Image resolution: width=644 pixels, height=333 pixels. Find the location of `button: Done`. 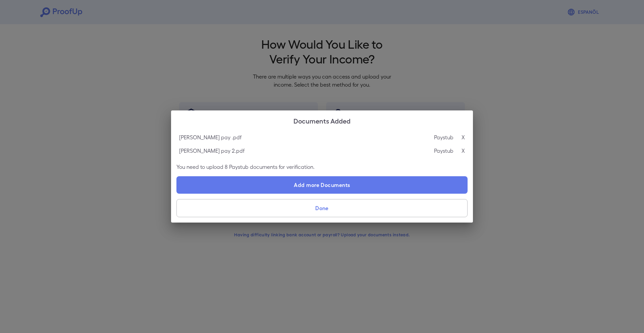

button: Done is located at coordinates (322, 208).